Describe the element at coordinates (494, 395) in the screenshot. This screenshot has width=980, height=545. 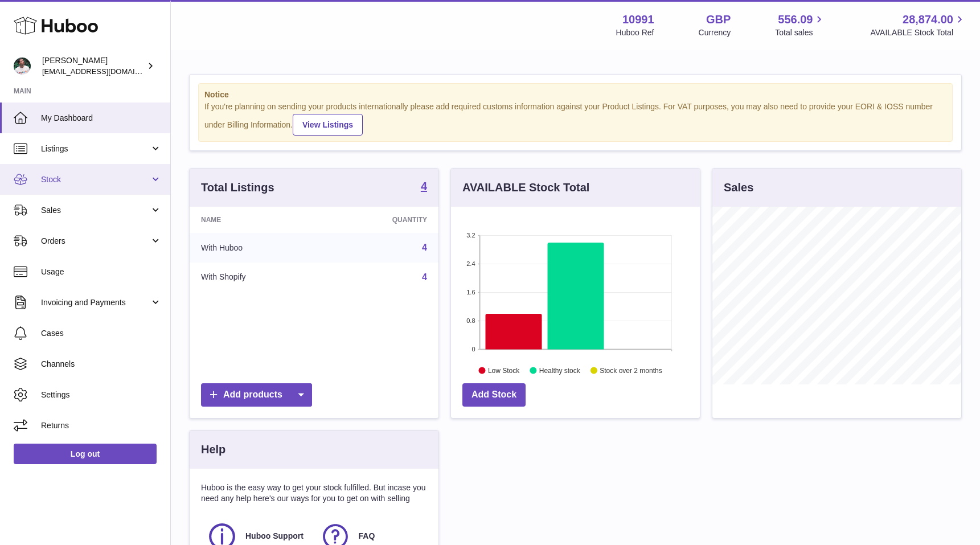
I see `a: Add Stock` at that location.